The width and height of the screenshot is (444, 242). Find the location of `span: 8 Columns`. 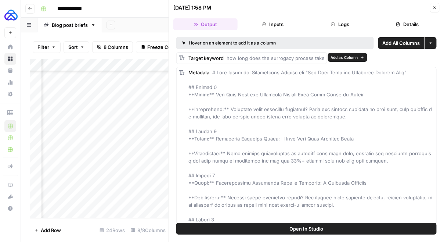

span: 8 Columns is located at coordinates (116, 47).